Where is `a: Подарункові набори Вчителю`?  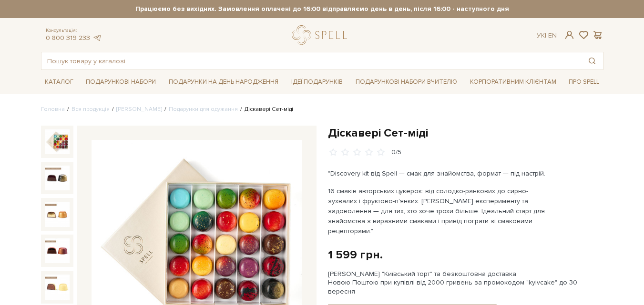
a: Подарункові набори Вчителю is located at coordinates (406, 82).